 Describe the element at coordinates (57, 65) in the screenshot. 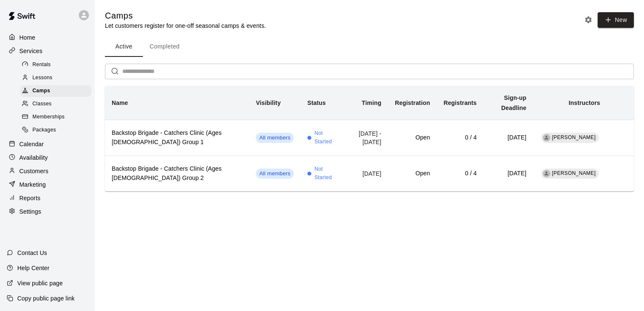

I see `a: Rentals` at that location.